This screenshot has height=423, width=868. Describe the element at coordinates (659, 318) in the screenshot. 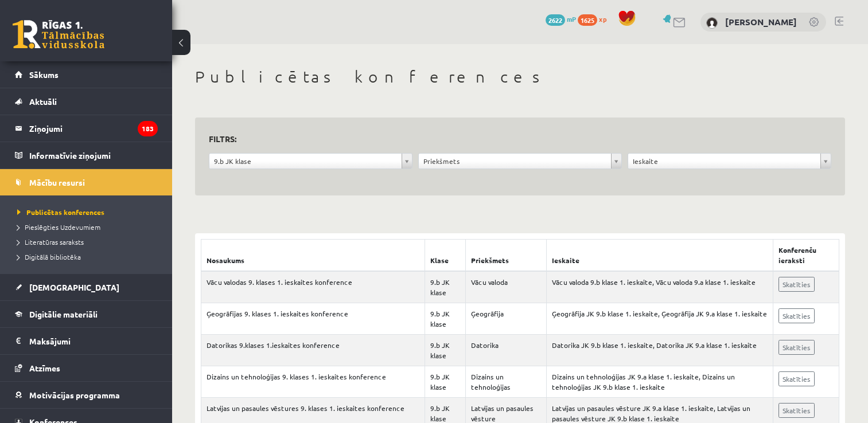

I see `td: Ģeogrāfija JK 9.b klase 1. ieskaite, Ģeogrāfija JK 9.a klase 1. ieskaite` at that location.